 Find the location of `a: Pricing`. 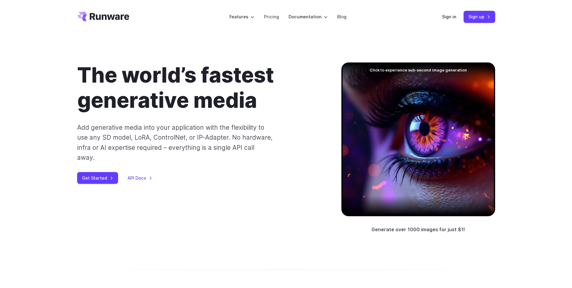

a: Pricing is located at coordinates (272, 17).